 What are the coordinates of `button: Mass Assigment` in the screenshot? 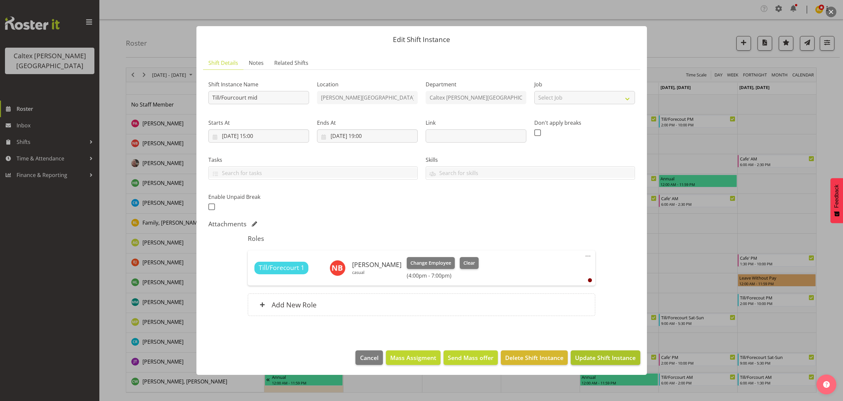 It's located at (413, 358).